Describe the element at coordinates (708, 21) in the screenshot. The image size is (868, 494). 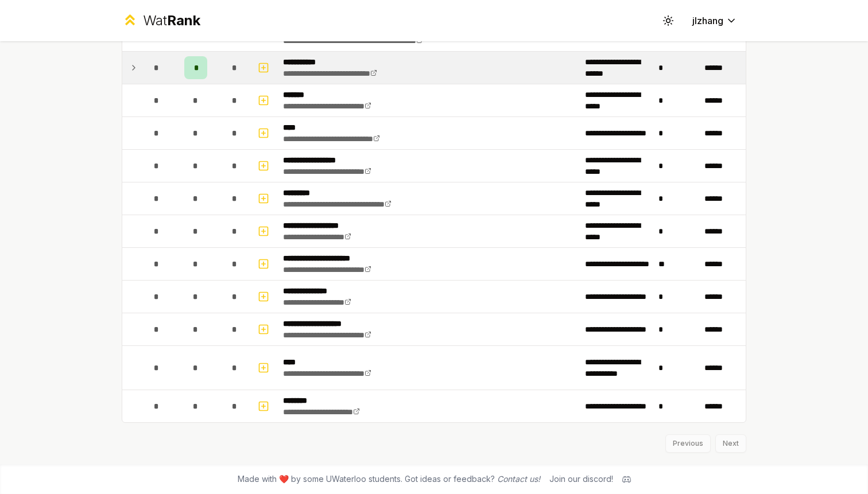
I see `span: jlzhang` at that location.